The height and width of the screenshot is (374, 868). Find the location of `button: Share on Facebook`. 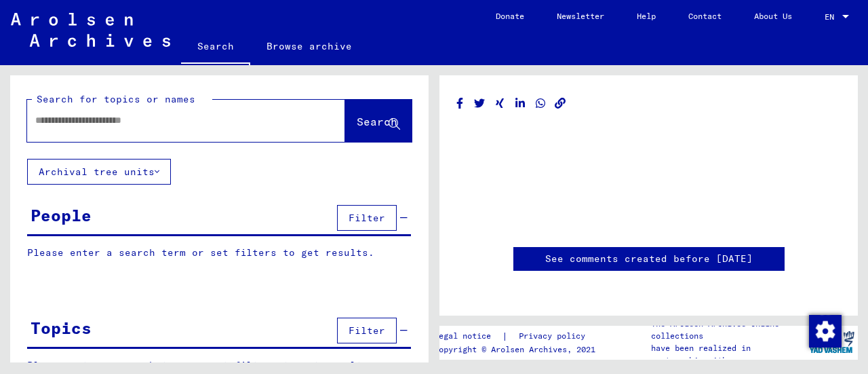

button: Share on Facebook is located at coordinates (460, 103).